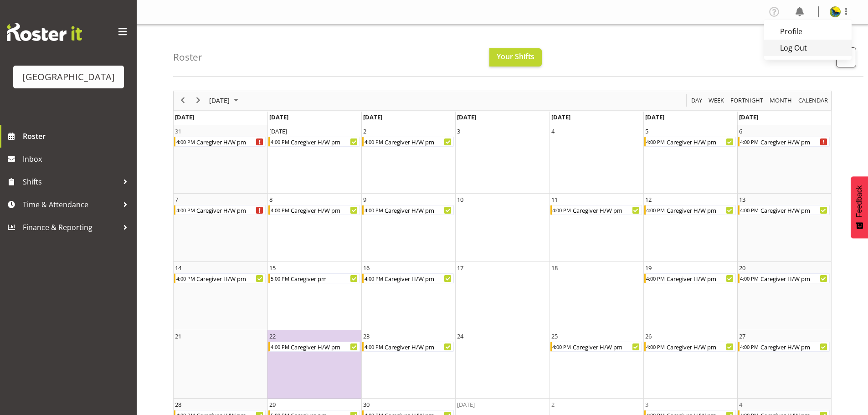  Describe the element at coordinates (781, 100) in the screenshot. I see `span: Month` at that location.